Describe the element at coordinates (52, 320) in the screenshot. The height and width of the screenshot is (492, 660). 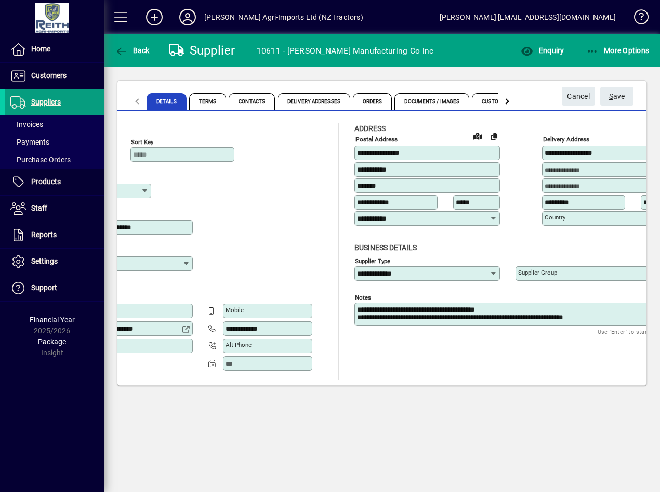
I see `span: Financial Year` at that location.